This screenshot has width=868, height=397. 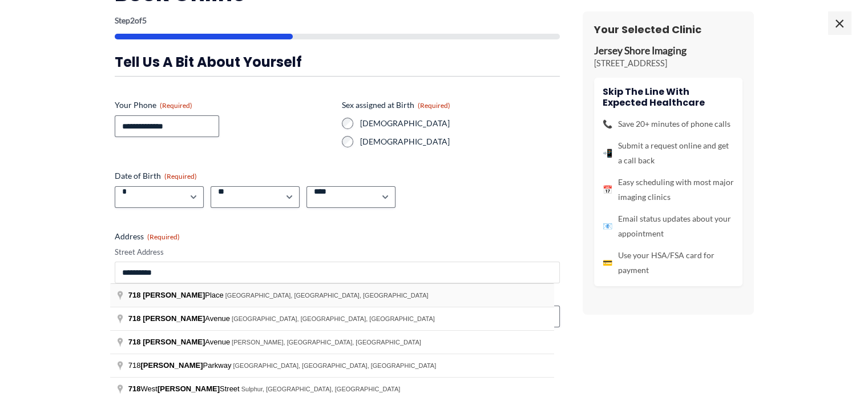 I want to click on li: Save 20+ minutes of phone calls, so click(x=668, y=124).